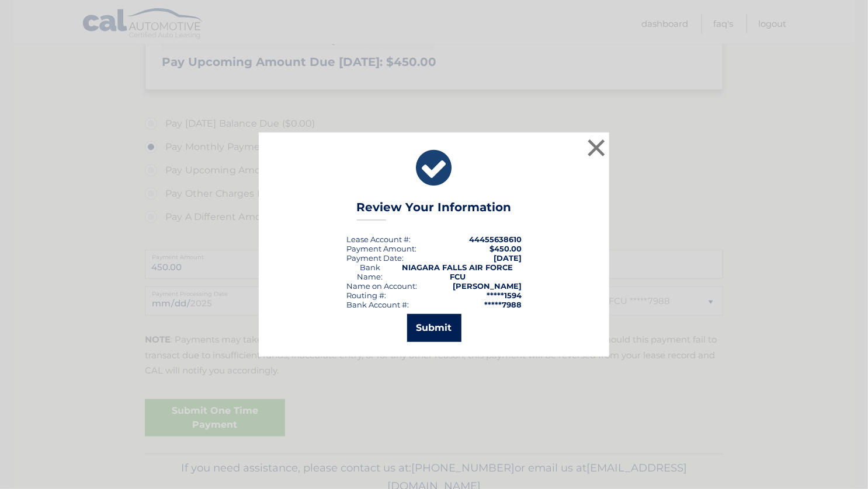 The width and height of the screenshot is (868, 489). What do you see at coordinates (369, 272) in the screenshot?
I see `div: Bank Name:` at bounding box center [369, 272].